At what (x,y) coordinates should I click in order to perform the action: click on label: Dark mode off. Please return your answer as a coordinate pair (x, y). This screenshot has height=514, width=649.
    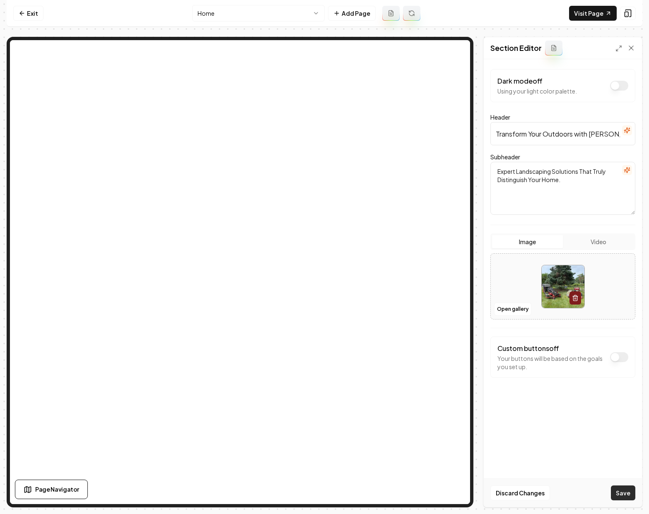
    Looking at the image, I should click on (520, 81).